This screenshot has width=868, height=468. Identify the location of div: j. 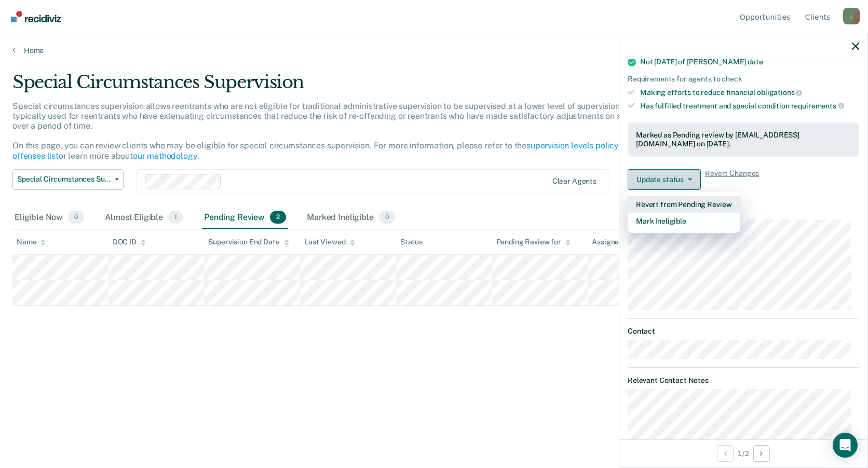
(851, 16).